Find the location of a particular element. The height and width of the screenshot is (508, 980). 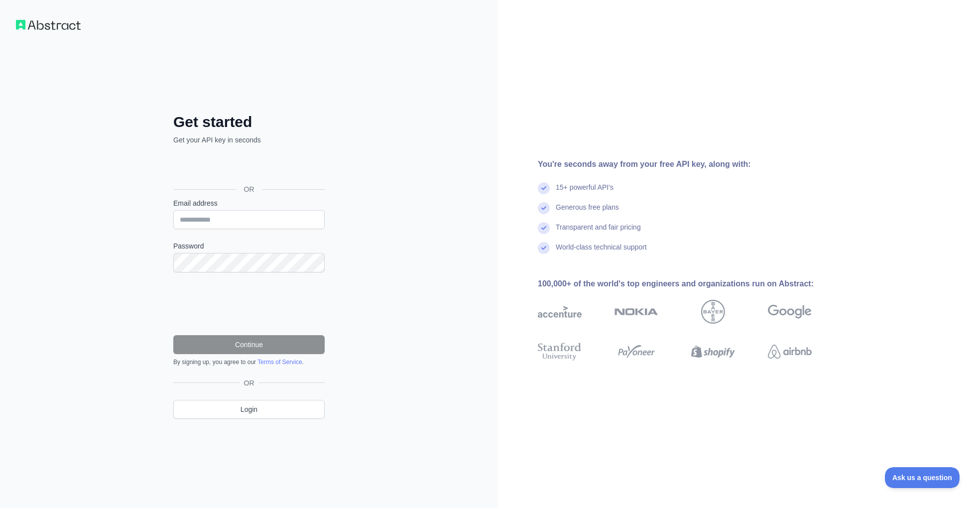

img: stanford university is located at coordinates (559, 351).